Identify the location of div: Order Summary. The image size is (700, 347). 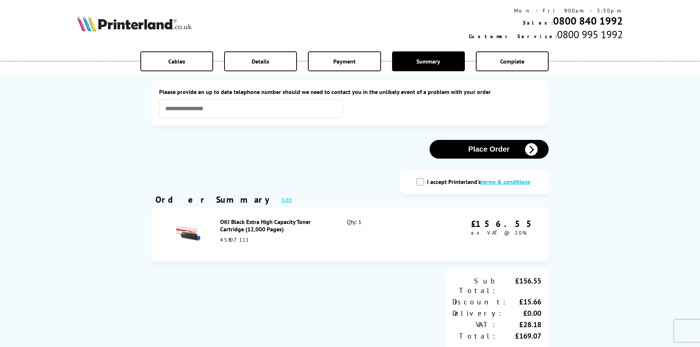
(215, 199).